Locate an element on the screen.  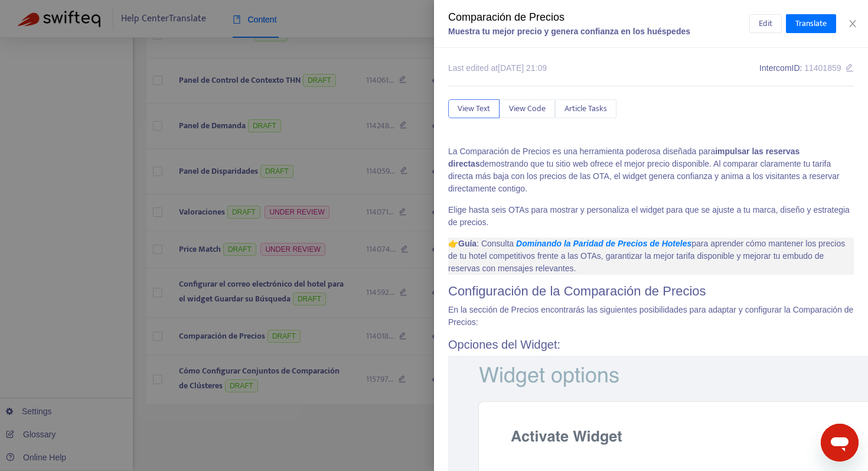
div: Muestra tu mejor precio y genera confianza en los huéspedes is located at coordinates (598, 31).